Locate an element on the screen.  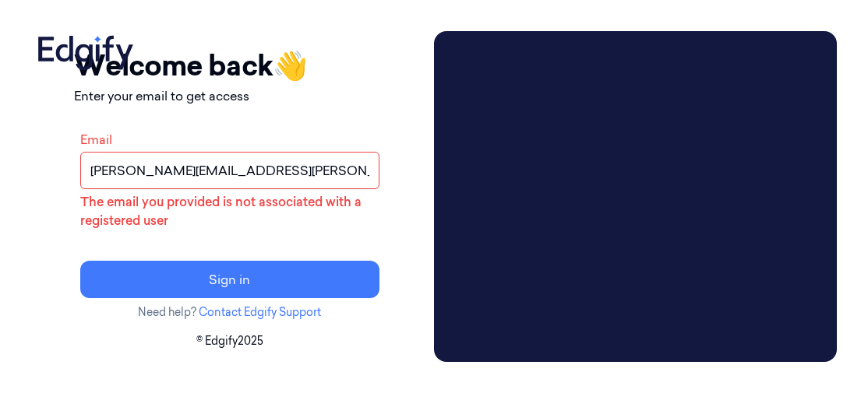
p: Enter your email to get access is located at coordinates (230, 96).